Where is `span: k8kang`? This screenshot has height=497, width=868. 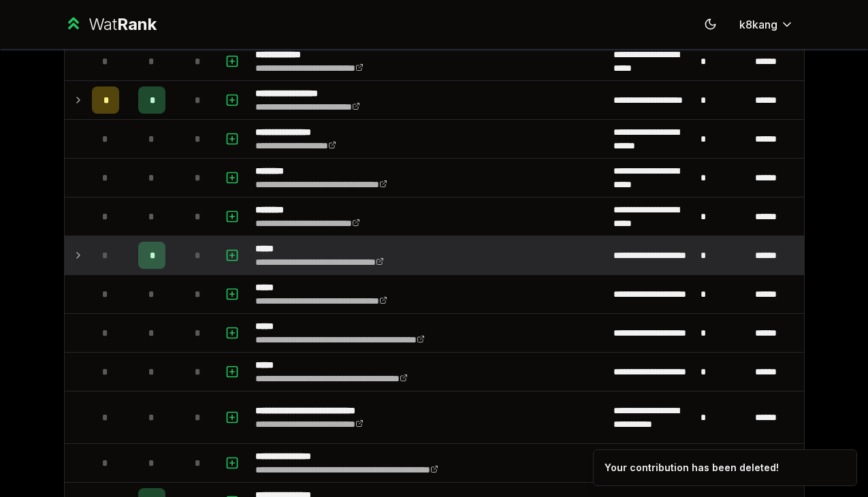
span: k8kang is located at coordinates (758, 24).